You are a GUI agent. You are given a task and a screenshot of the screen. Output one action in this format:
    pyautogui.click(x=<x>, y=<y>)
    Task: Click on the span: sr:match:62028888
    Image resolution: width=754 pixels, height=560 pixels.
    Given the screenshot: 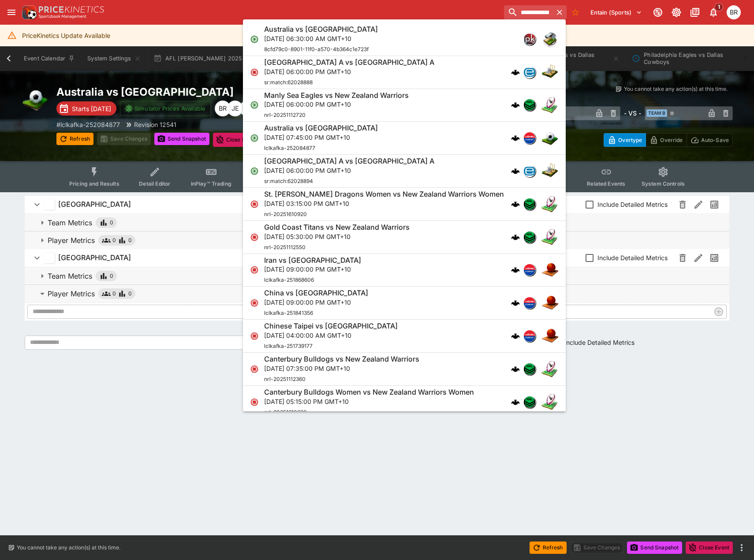 What is the action you would take?
    pyautogui.click(x=288, y=82)
    